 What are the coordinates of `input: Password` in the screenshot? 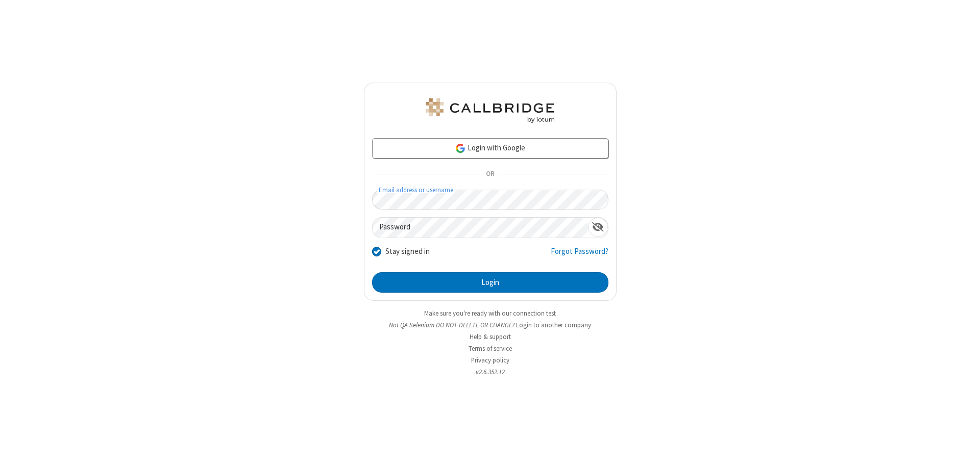 It's located at (480, 228).